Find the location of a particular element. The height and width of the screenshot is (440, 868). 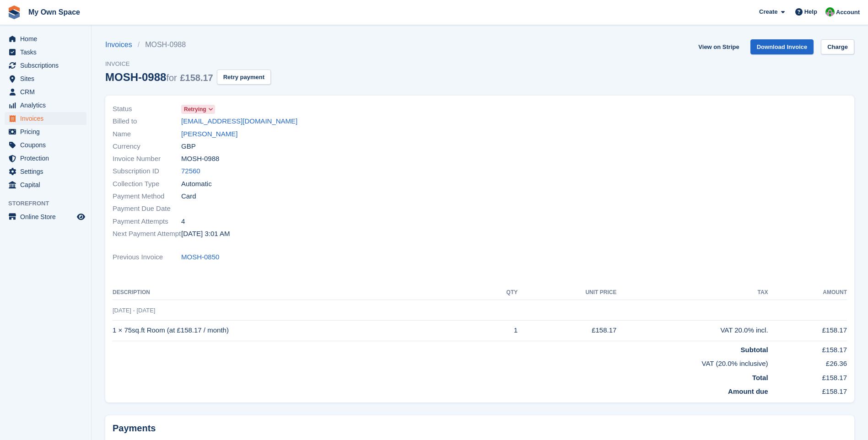

span: CRM is located at coordinates (47, 92).